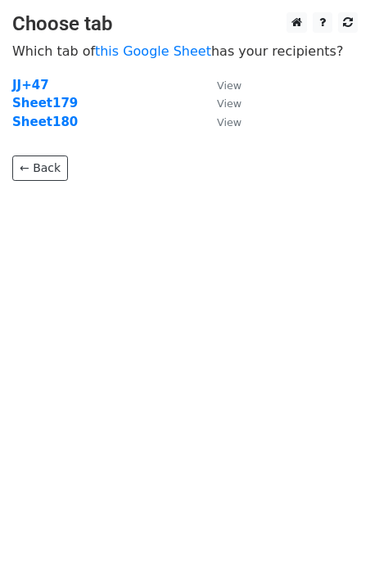  I want to click on a: Sheet179, so click(45, 103).